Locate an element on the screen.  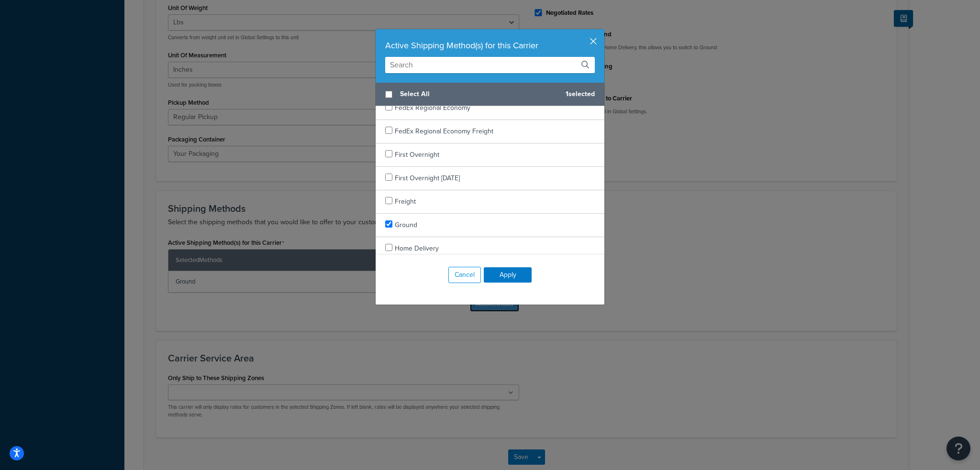
button: Apply is located at coordinates (508, 275).